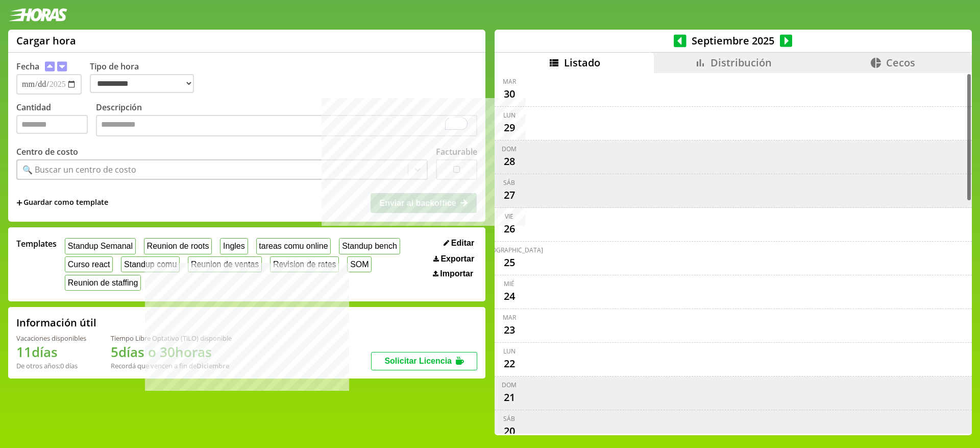  What do you see at coordinates (509, 431) in the screenshot?
I see `div: 20` at bounding box center [509, 431].